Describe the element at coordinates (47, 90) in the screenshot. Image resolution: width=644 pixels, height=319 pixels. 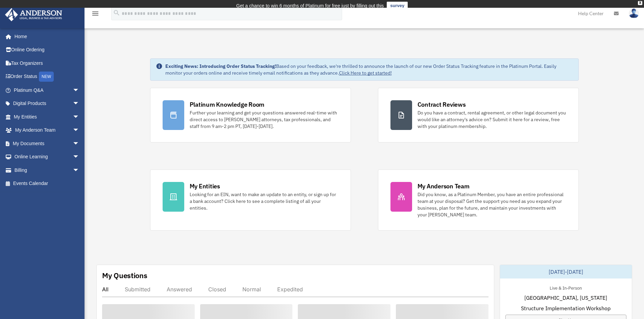
I see `a: Platinum Q&Aarrow_drop_down` at that location.